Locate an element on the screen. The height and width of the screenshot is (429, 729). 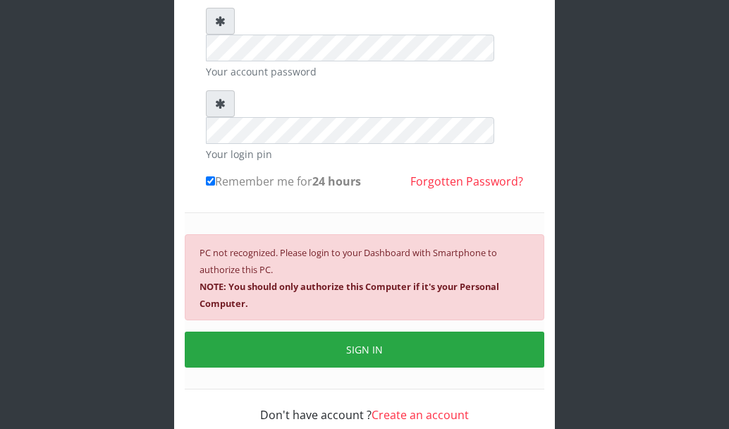
a: Create an account is located at coordinates (420, 415).